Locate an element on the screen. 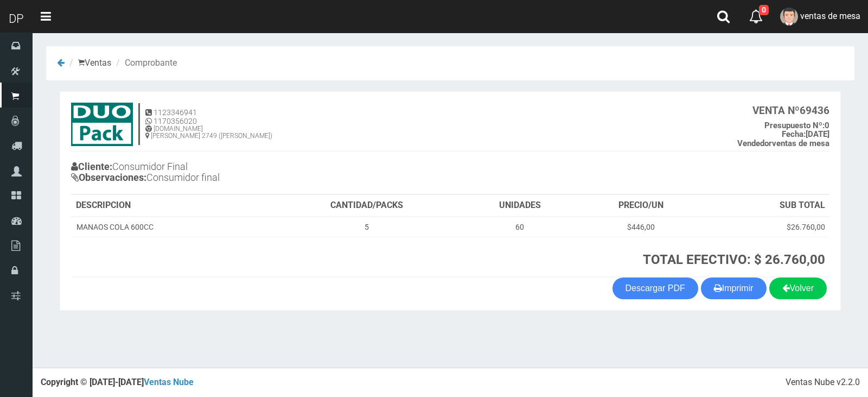 The image size is (868, 397). strong: TOTAL EFECTIVO: $ 26.760,00 is located at coordinates (734, 259).